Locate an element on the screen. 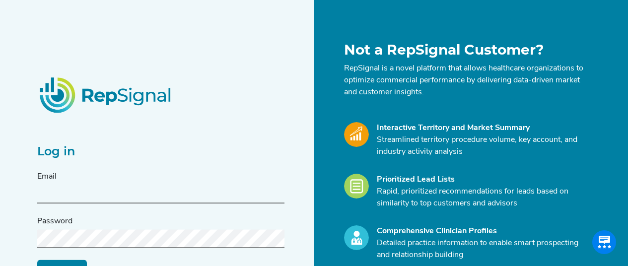 The height and width of the screenshot is (266, 628). p: Detailed practice information to enable smart prospecting and relationship building is located at coordinates (481, 249).